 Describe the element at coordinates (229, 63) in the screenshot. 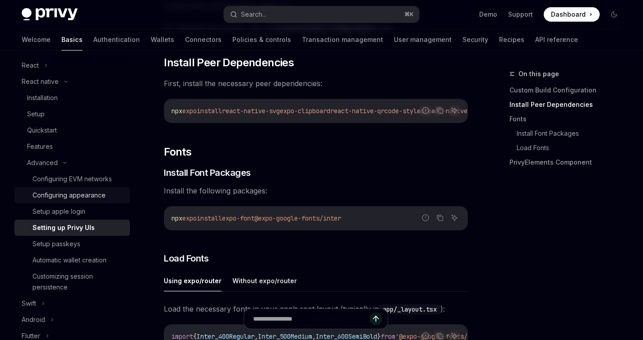

I see `span: Install Peer Dependencies` at that location.